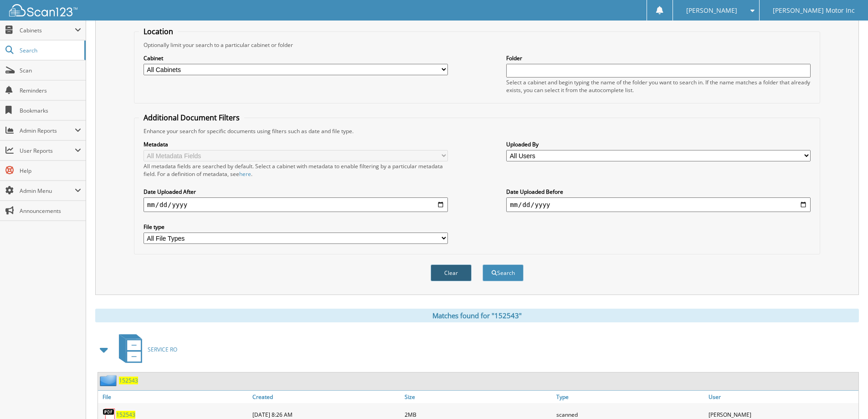 The image size is (868, 419). I want to click on label: File type, so click(296, 226).